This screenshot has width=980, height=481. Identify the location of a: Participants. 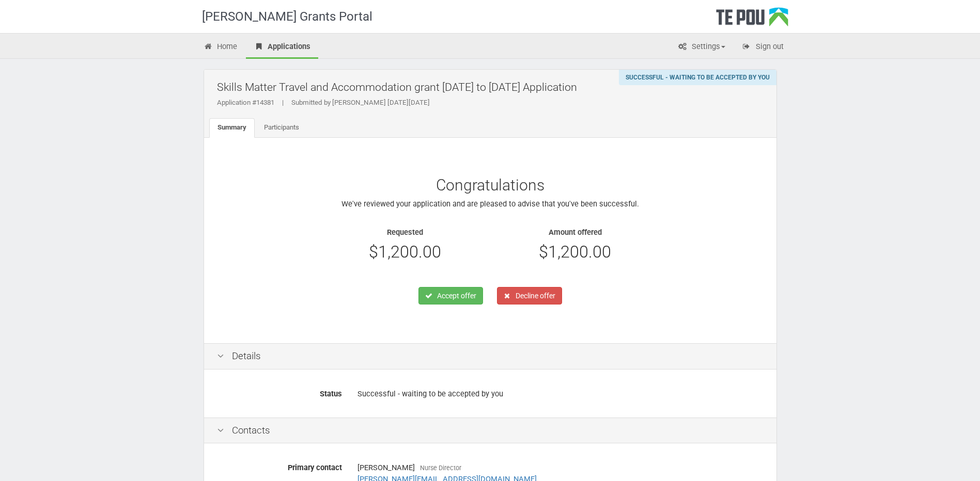
(281, 128).